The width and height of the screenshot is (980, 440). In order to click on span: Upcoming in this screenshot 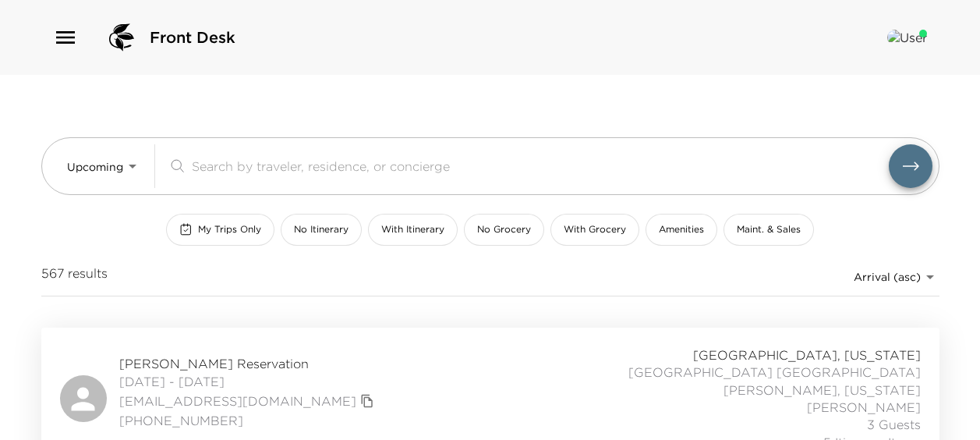, I will do `click(95, 167)`.